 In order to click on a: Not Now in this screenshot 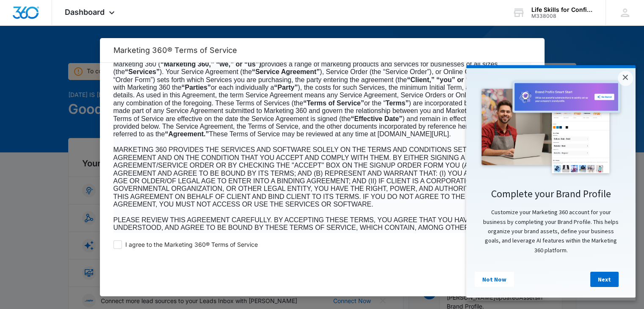, I will do `click(28, 214)`.